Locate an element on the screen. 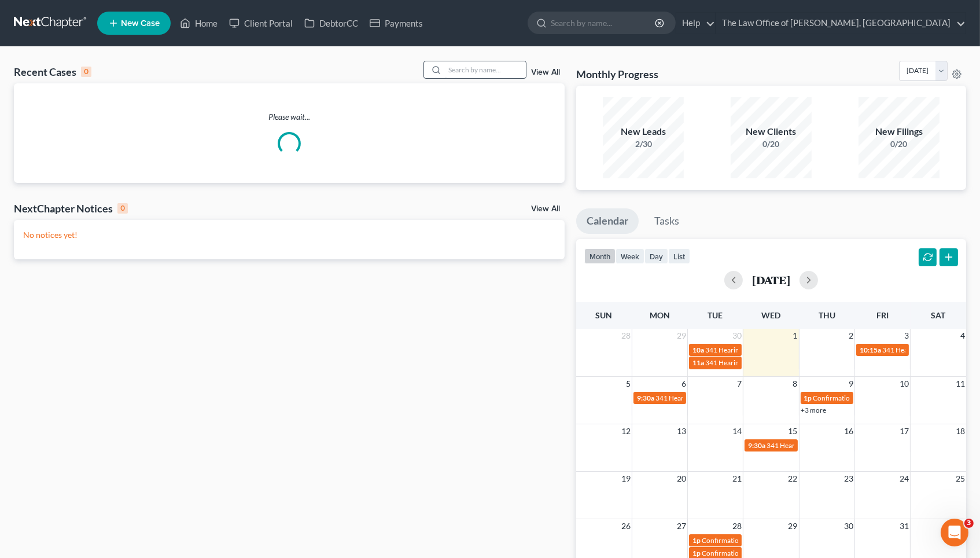  a: +3 more is located at coordinates (814, 409).